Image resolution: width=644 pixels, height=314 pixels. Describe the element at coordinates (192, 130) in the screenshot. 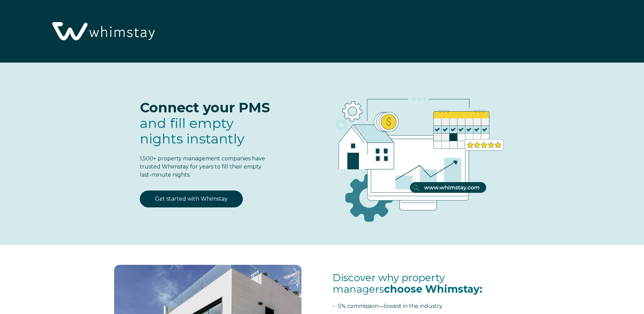

I see `span: fill empty nights instantly` at that location.